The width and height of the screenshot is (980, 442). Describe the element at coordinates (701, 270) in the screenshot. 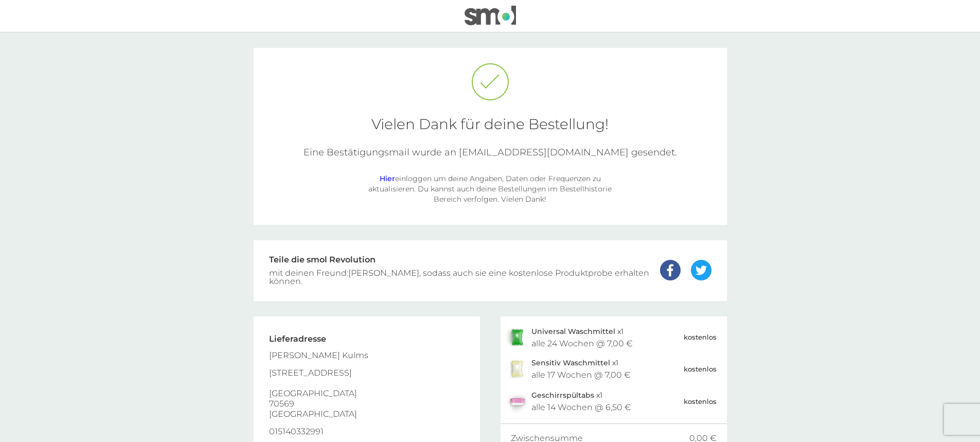

I see `img: twitter.png` at that location.